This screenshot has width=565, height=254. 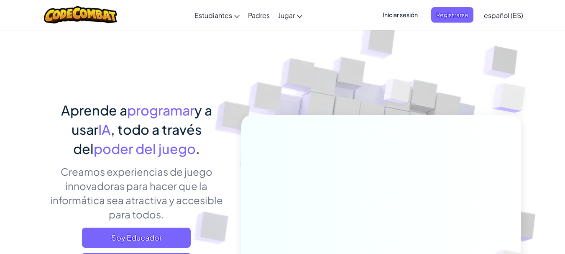 I want to click on span: español (ES), so click(x=504, y=15).